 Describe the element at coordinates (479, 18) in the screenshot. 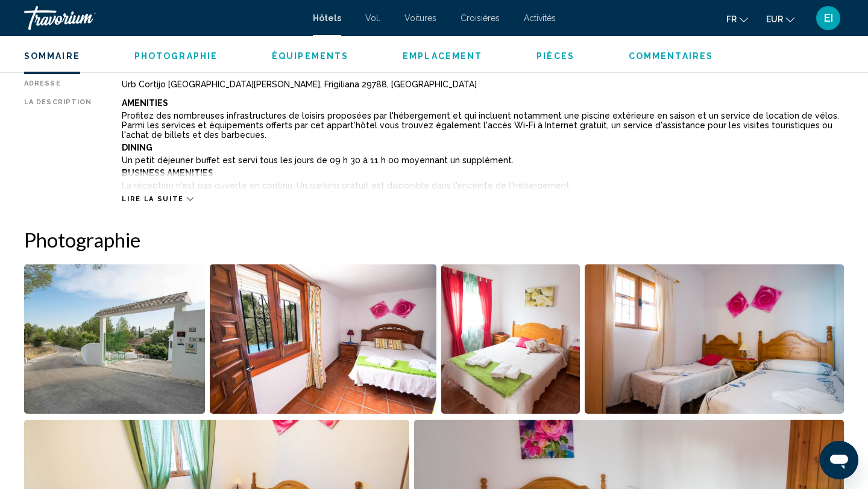

I see `a: Croisières` at that location.